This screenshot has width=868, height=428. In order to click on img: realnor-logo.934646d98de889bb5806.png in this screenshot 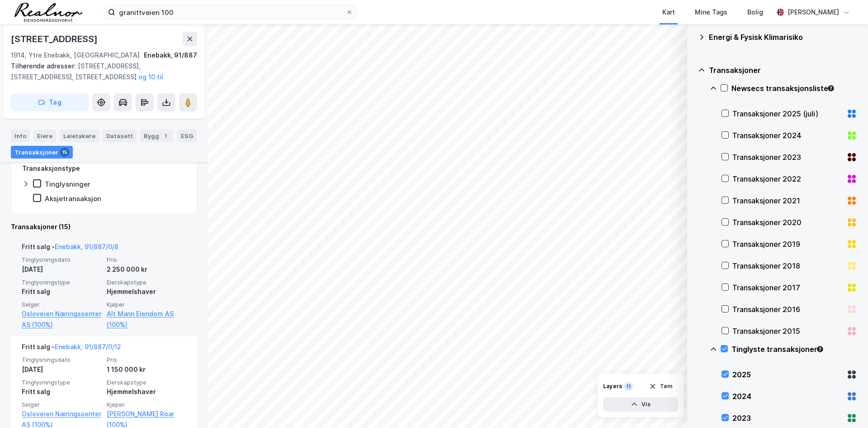, I will do `click(49, 12)`.